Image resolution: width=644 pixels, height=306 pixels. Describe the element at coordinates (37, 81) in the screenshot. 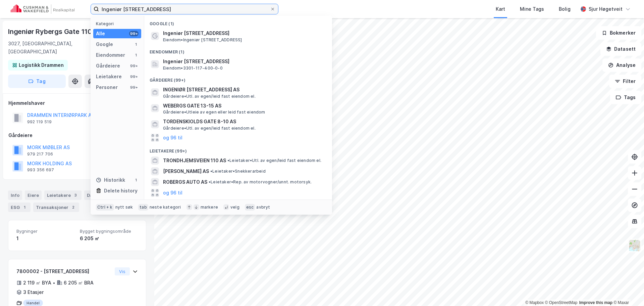

I see `button: Tag` at that location.